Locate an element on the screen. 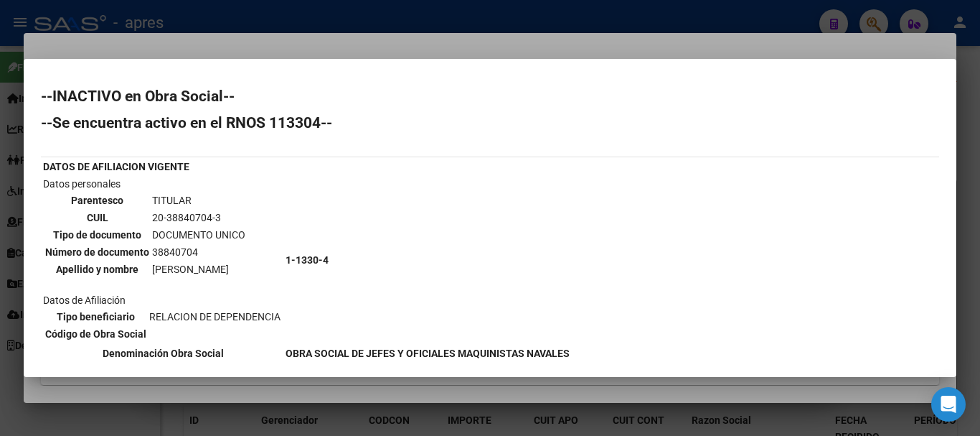  td: 20-38840704-3 is located at coordinates (198, 217).